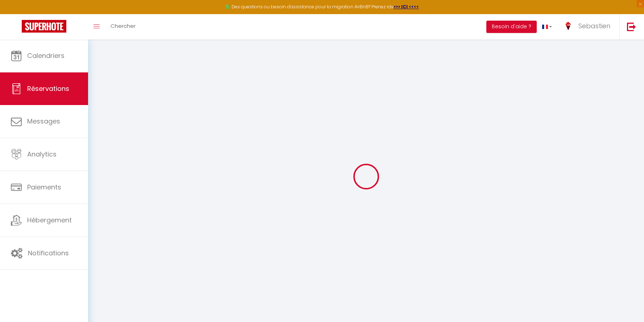  Describe the element at coordinates (44, 26) in the screenshot. I see `img: Super Booking` at that location.